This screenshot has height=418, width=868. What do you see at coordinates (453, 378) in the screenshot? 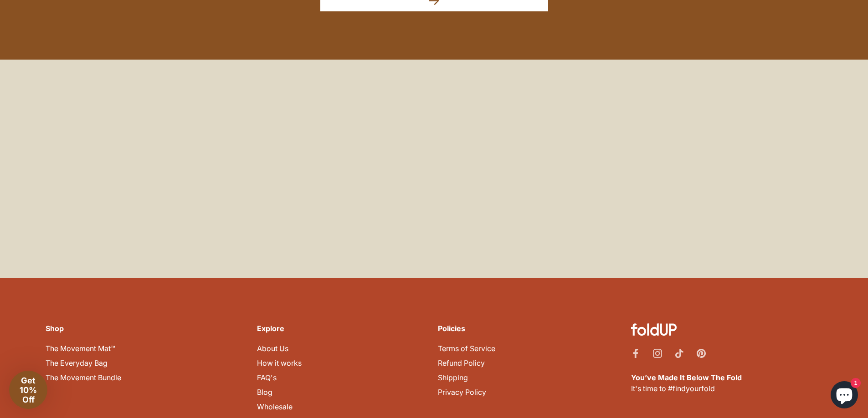
I see `a: Shipping` at bounding box center [453, 378].